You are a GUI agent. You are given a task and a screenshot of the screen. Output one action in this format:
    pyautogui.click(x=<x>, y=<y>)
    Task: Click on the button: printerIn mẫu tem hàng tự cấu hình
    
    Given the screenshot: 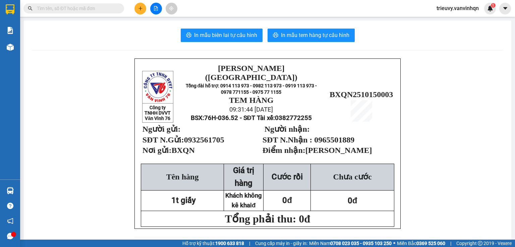 What is the action you would take?
    pyautogui.click(x=311, y=35)
    